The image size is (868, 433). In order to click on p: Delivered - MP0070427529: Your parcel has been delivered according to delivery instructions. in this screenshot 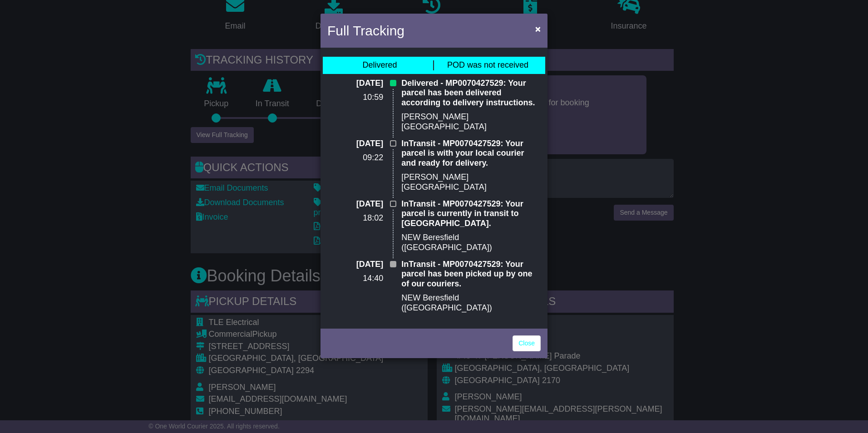, I will do `click(471, 93)`.